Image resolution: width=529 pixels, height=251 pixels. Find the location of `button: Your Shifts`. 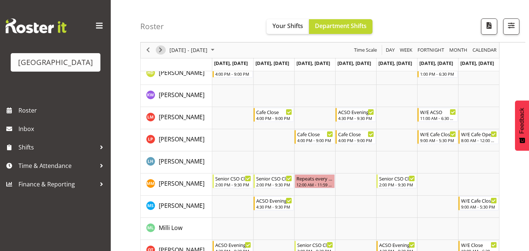

button: Your Shifts is located at coordinates (288, 27).